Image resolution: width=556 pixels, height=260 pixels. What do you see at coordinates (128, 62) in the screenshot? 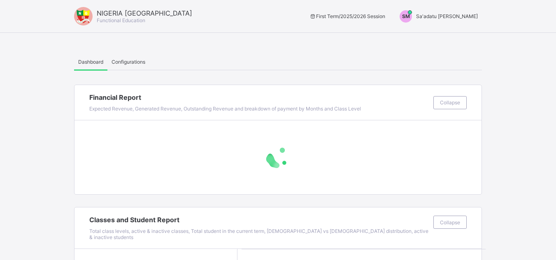
I see `span: Configurations` at bounding box center [128, 62].